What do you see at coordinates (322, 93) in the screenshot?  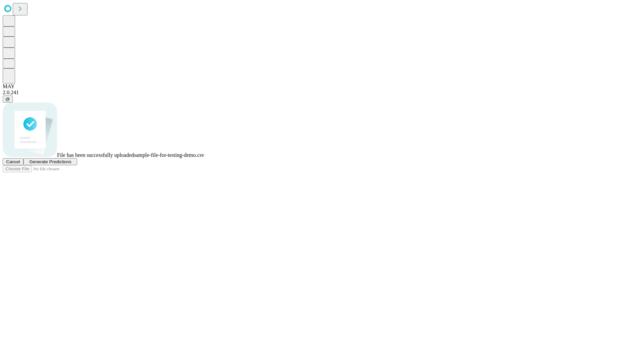 I see `div: 2.0.241` at bounding box center [322, 93].